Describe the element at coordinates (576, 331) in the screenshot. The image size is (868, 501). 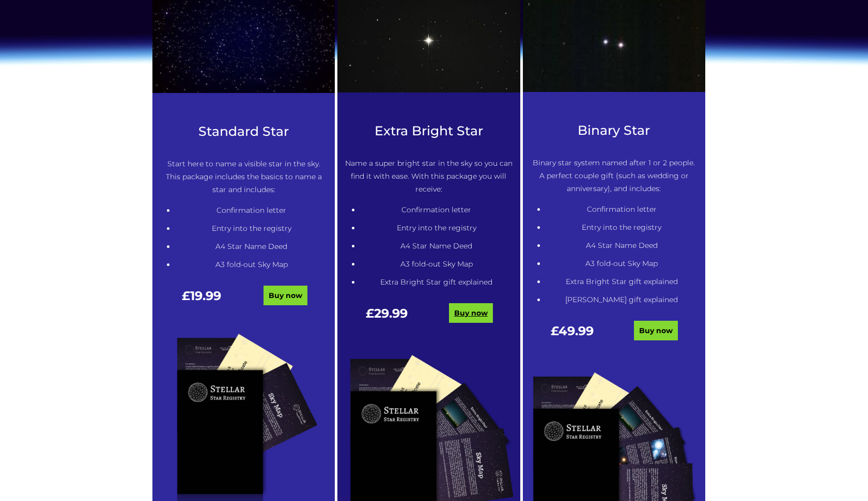
I see `span: 49.99` at that location.